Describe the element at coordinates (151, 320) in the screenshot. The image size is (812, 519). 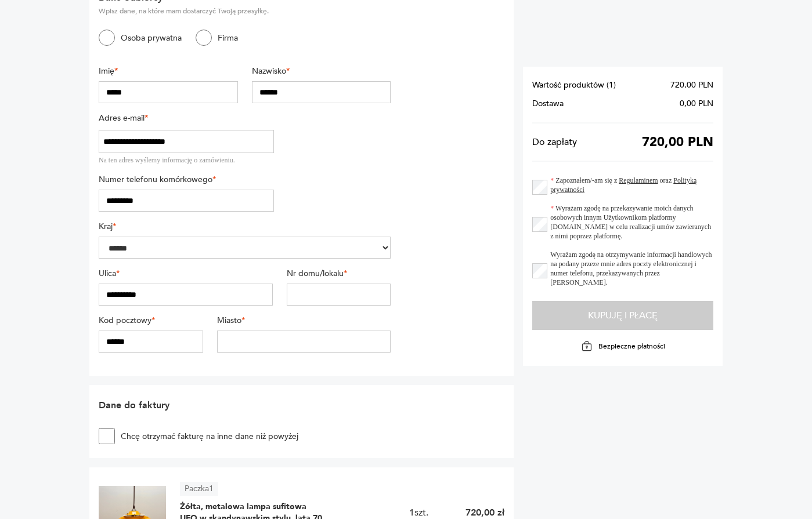
I see `label: Kod pocztowy` at that location.